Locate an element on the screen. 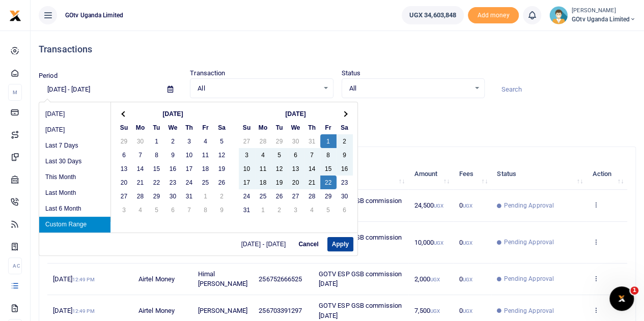 This screenshot has height=321, width=644. span: Airtel Money is located at coordinates (156, 279).